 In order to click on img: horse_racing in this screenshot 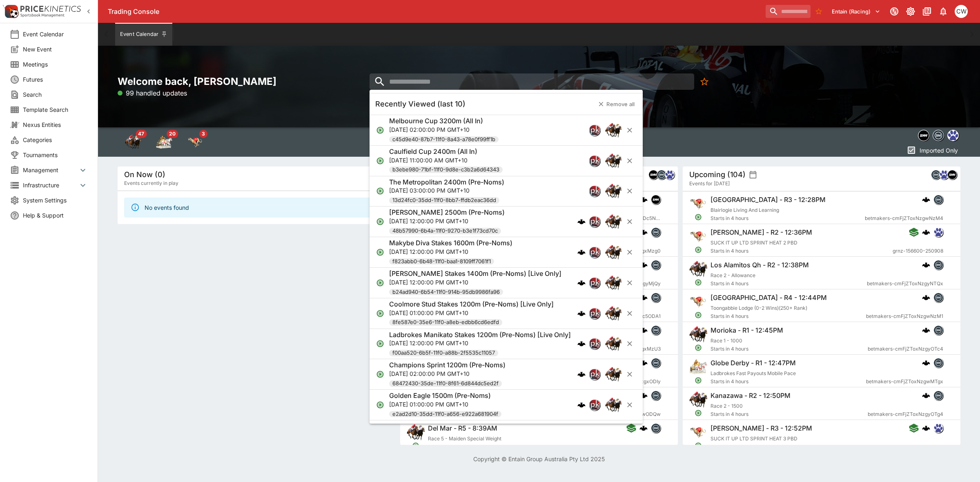, I will do `click(133, 142)`.